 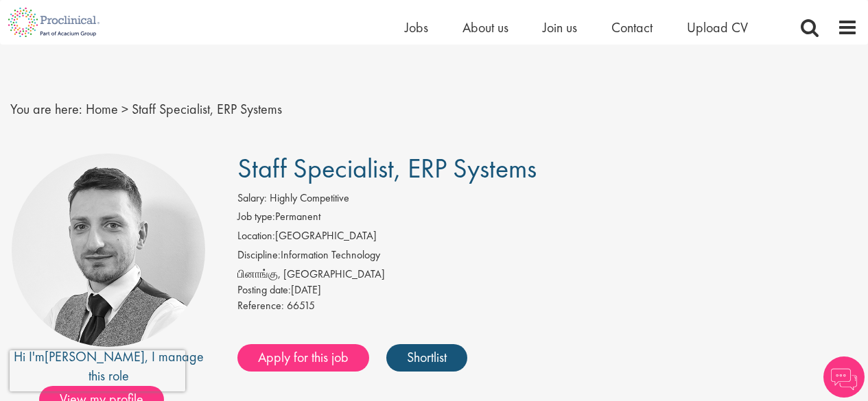 I want to click on span: Join us, so click(x=560, y=27).